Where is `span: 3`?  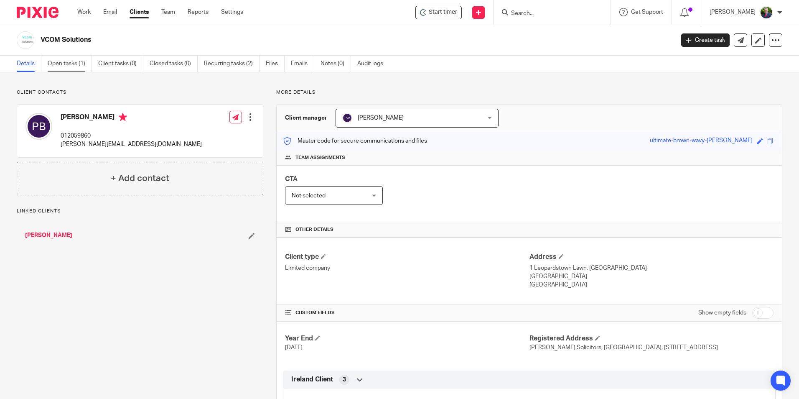 span: 3 is located at coordinates (344, 379).